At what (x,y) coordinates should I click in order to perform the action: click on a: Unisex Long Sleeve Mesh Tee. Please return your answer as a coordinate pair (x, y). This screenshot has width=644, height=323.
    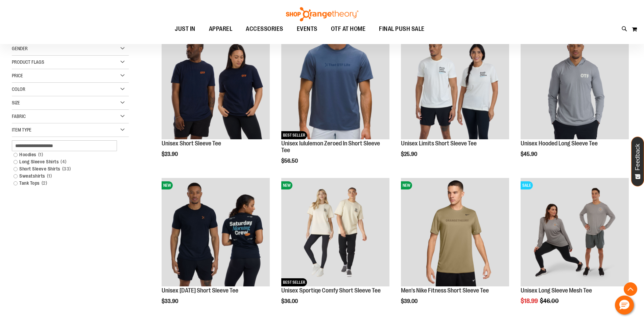
    Looking at the image, I should click on (556, 290).